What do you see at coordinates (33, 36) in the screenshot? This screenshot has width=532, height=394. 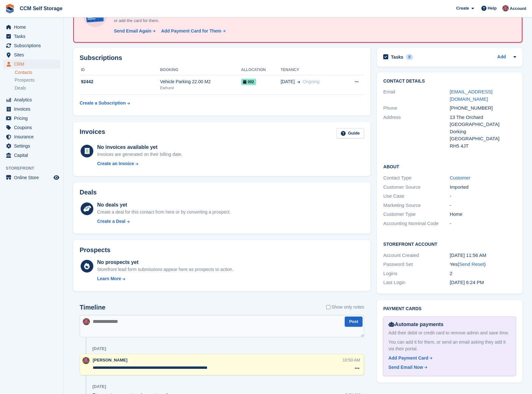 I see `span: Tasks` at bounding box center [33, 36].